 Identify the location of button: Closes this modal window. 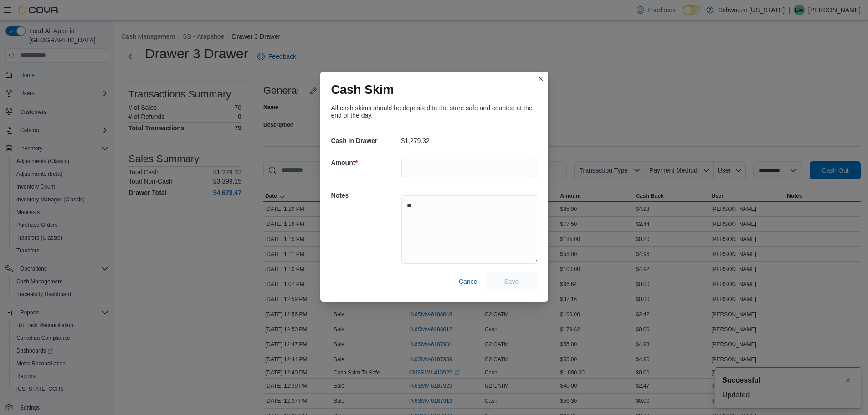
(541, 79).